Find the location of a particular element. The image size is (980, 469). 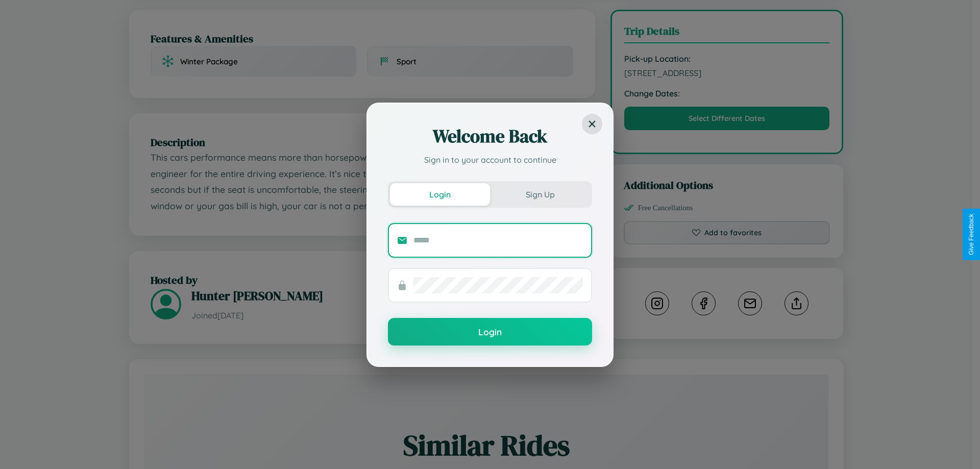

p: Sign in to your account to continue is located at coordinates (490, 160).